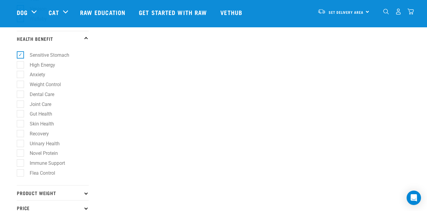 This screenshot has height=211, width=427. What do you see at coordinates (54, 12) in the screenshot?
I see `a: Cat` at bounding box center [54, 12].